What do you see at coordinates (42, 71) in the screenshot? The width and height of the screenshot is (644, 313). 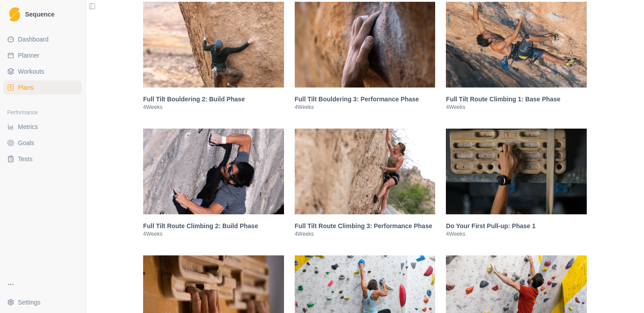 I see `a: Workouts` at bounding box center [42, 71].